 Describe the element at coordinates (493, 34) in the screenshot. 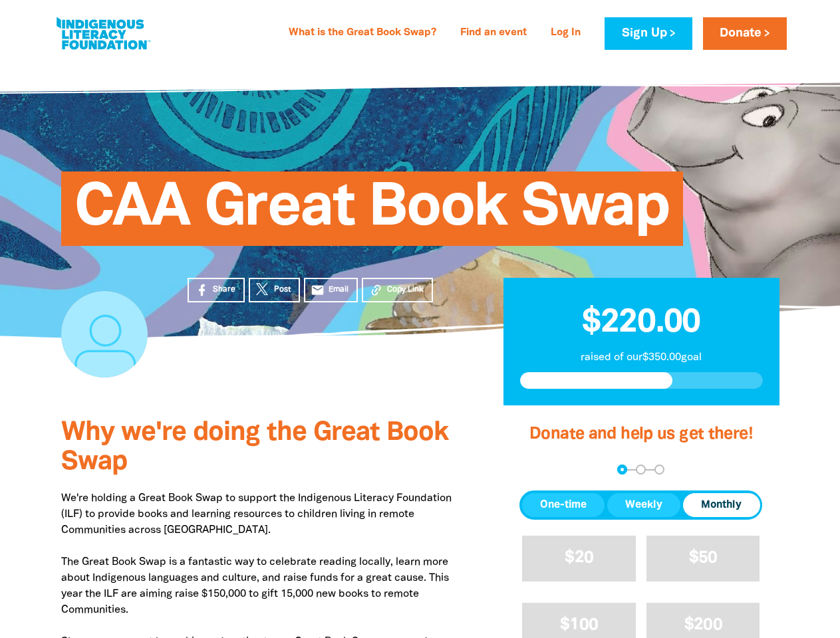

I see `a: Find an event` at that location.